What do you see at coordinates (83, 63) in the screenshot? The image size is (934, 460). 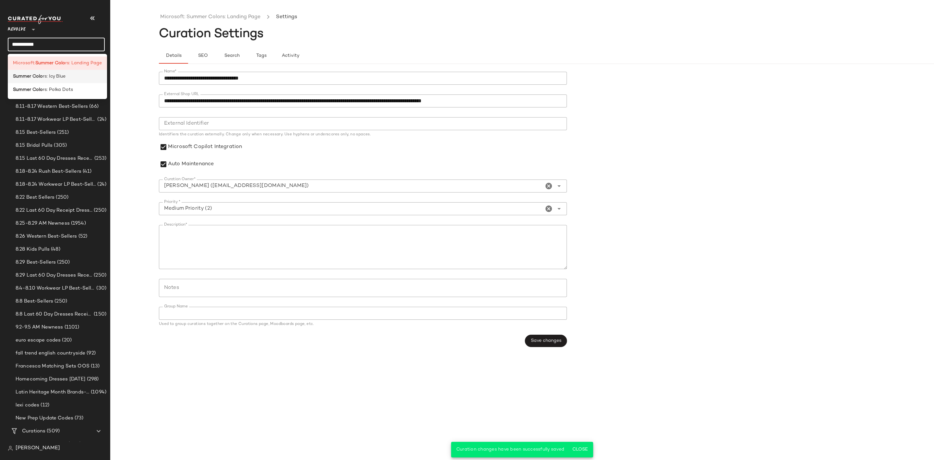 I see `span: rs: Landing Page` at bounding box center [83, 63].